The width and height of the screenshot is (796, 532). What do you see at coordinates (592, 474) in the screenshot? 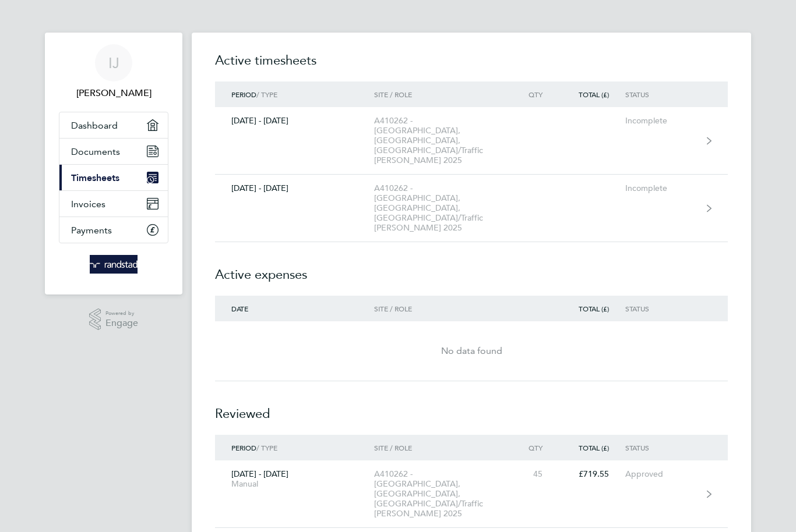
I see `div: £719.55` at bounding box center [592, 474].